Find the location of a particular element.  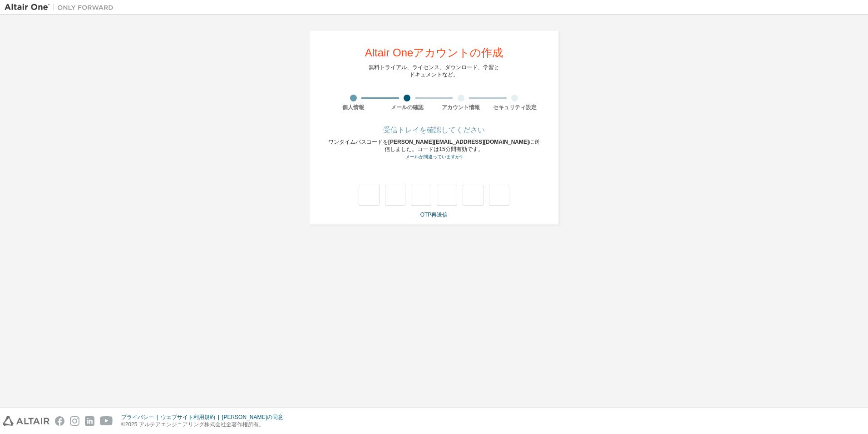

div: メールの確認 is located at coordinates (407, 108).